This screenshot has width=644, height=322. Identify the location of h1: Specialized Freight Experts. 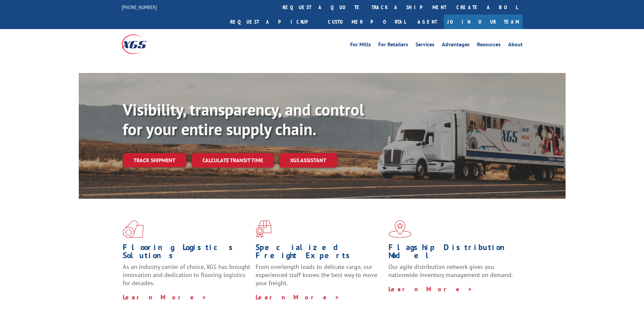
(319, 253).